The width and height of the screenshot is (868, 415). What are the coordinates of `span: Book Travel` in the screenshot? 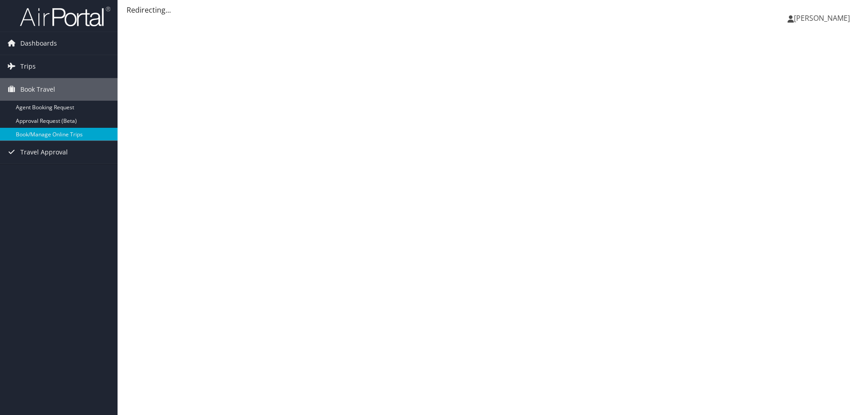 It's located at (37, 89).